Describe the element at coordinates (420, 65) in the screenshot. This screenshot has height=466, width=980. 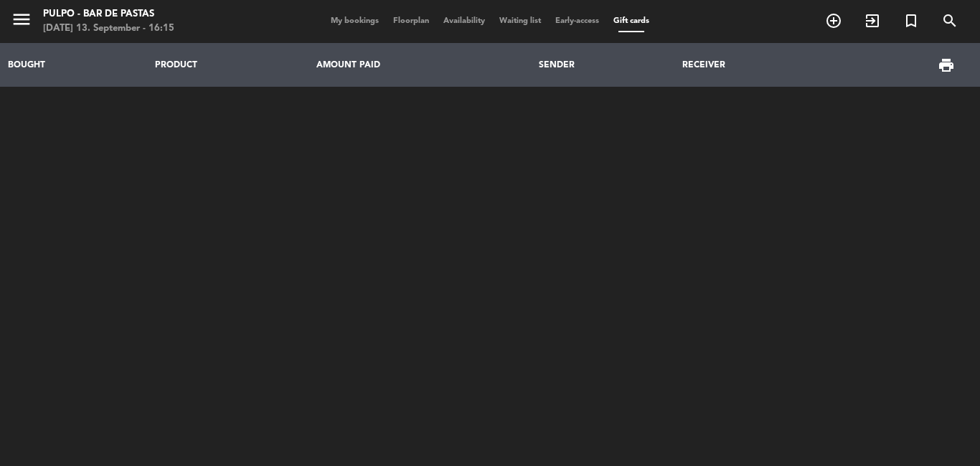
I see `th: AMOUNT PAID` at that location.